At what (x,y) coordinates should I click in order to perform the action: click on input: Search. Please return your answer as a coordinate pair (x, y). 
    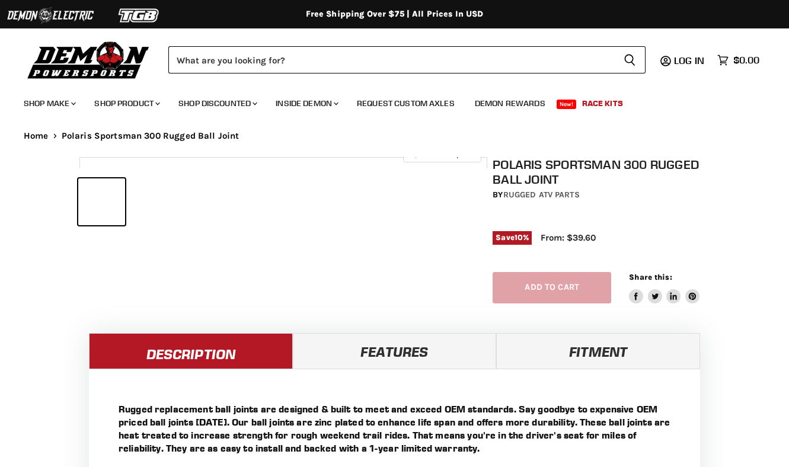
    Looking at the image, I should click on (391, 60).